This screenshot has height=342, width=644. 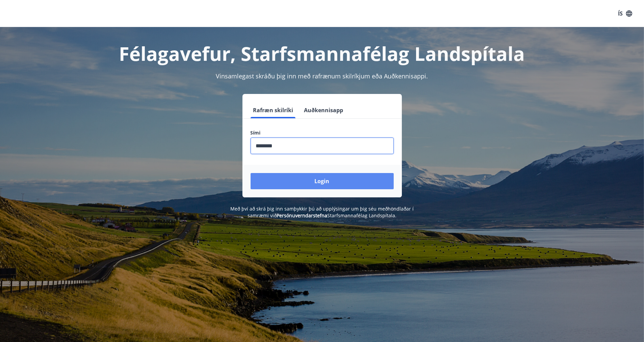 What do you see at coordinates (324, 110) in the screenshot?
I see `button: Auðkennisapp` at bounding box center [324, 110].